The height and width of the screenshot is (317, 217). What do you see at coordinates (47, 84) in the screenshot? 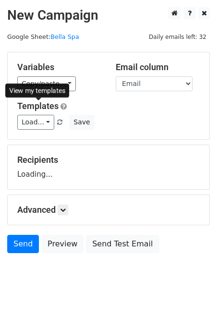
I see `a: Copy/paste...` at bounding box center [47, 84].